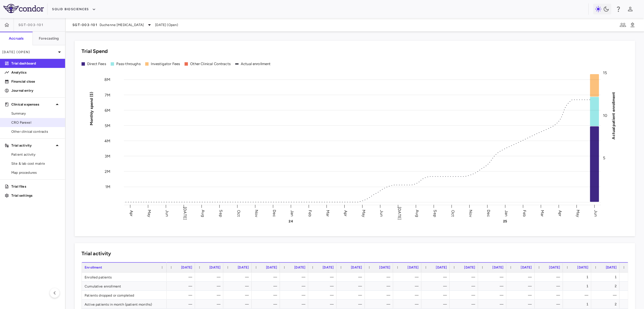  What do you see at coordinates (124, 286) in the screenshot?
I see `div: Cumulative enrollment` at bounding box center [124, 286].